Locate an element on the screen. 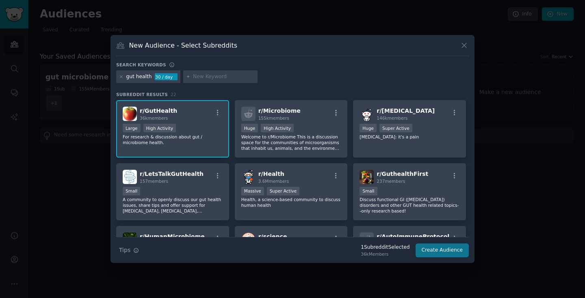 The height and width of the screenshot is (298, 585). img: GuthealthFirst is located at coordinates (367, 176).